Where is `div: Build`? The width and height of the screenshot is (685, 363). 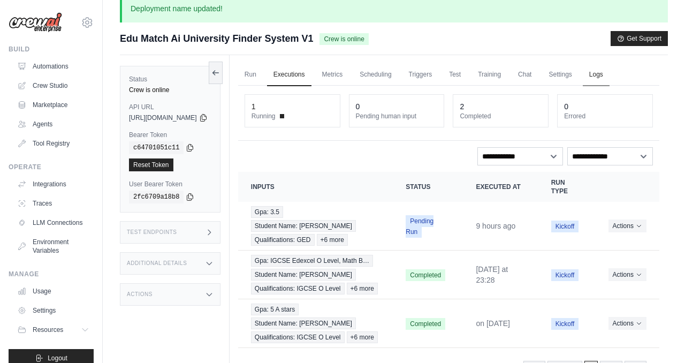 div: Build is located at coordinates (51, 49).